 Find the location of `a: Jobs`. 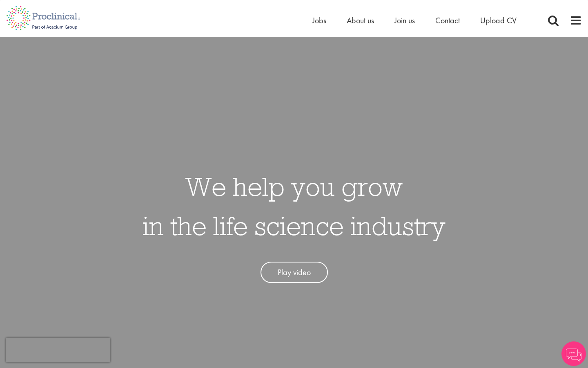

a: Jobs is located at coordinates (319, 20).